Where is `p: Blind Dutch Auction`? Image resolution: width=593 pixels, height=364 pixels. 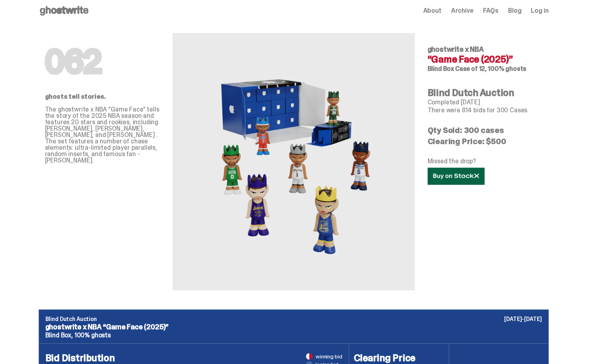 p: Blind Dutch Auction is located at coordinates (294, 319).